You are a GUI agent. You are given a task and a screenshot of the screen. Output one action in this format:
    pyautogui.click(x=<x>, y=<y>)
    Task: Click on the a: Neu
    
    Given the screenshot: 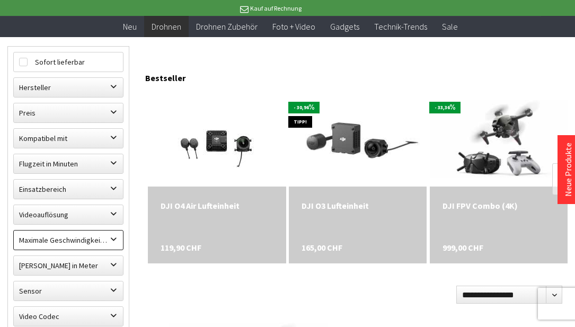 What is the action you would take?
    pyautogui.click(x=130, y=27)
    